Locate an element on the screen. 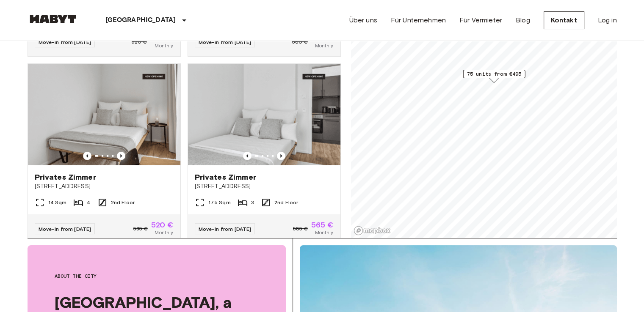  a: Marketing picture of unit DE-13-001-207-001Previous imagePrevious imagePrivates Zimmer[STREET_ADD... is located at coordinates (104, 154).